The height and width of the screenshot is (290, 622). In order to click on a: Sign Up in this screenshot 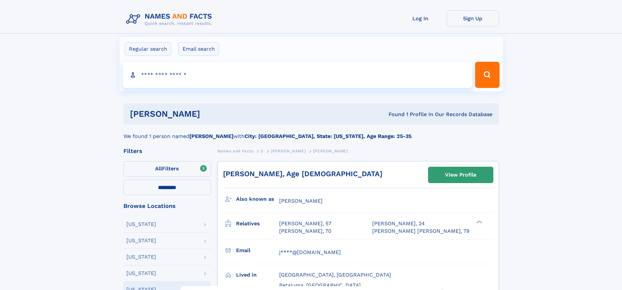, I will do `click(473, 18)`.